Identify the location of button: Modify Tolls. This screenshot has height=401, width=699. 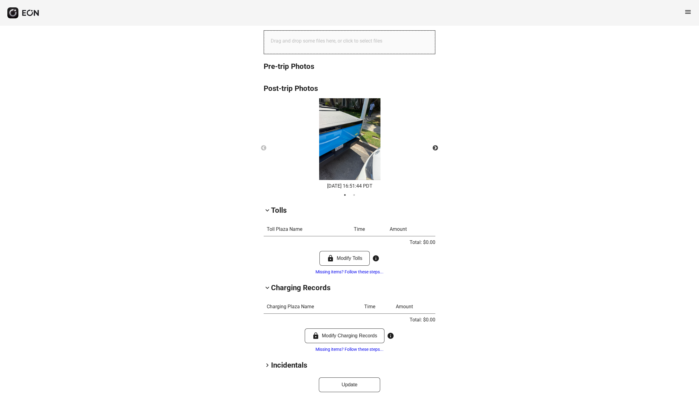
(344, 259).